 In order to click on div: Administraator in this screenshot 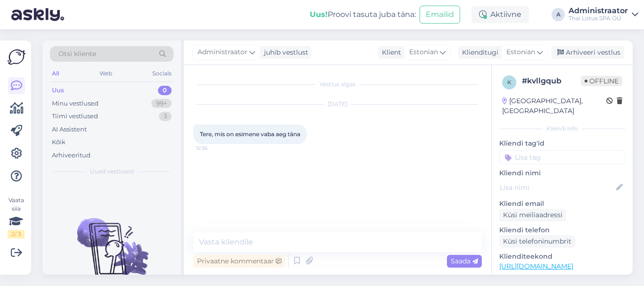, I will do `click(598, 11)`.